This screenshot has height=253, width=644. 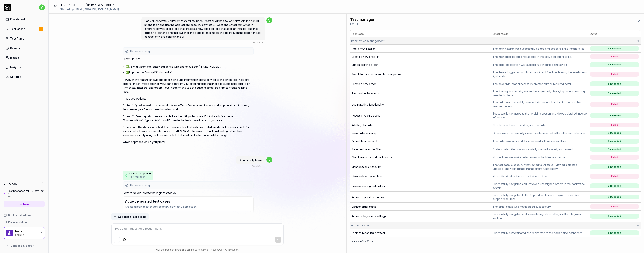 I want to click on h1: Test Scenarios for BO Dev Test 2, so click(x=89, y=5).